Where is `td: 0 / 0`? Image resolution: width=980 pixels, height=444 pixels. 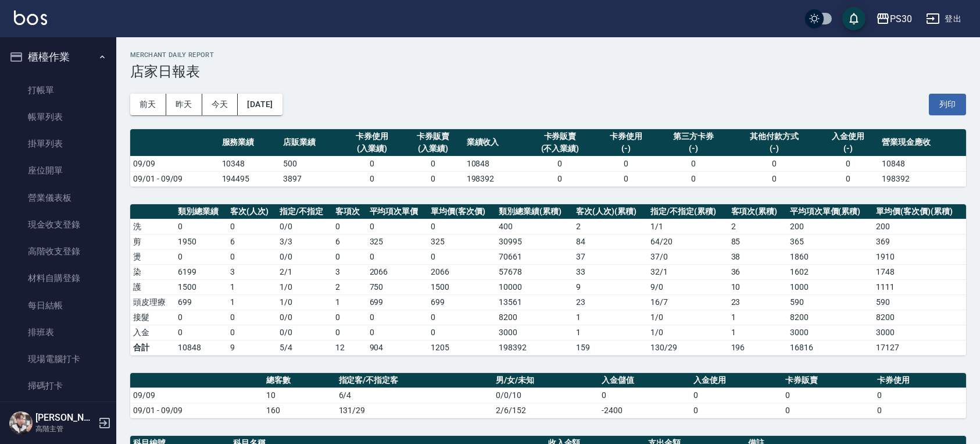
td: 0 / 0 is located at coordinates (304, 226).